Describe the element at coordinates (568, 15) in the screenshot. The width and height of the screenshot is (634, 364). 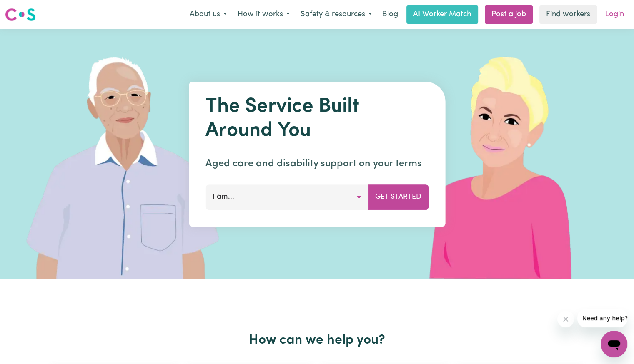
I see `a: Find workers` at that location.